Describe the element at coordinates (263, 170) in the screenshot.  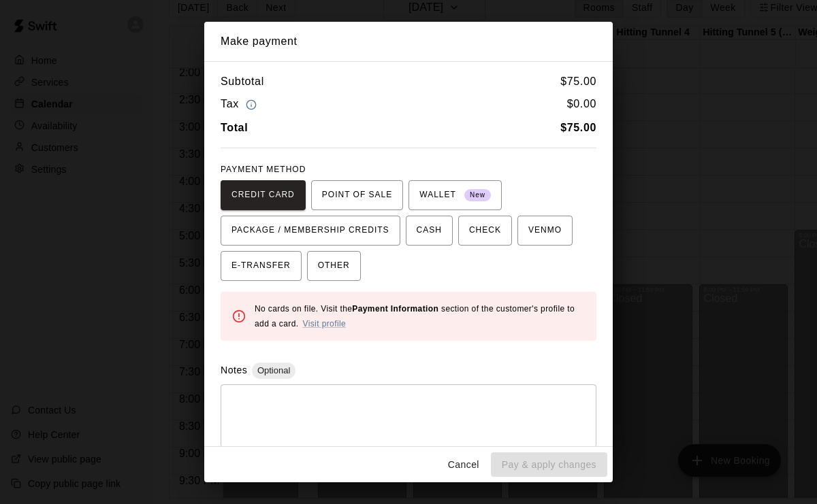
I see `span: PAYMENT METHOD` at that location.